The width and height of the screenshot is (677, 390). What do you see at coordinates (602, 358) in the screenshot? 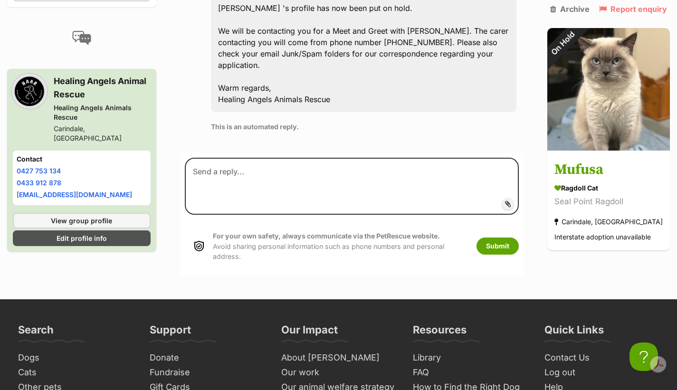
I see `a: Contact Us` at bounding box center [602, 358].